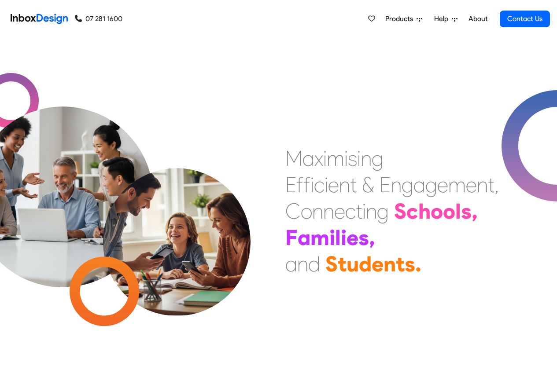 Image resolution: width=557 pixels, height=384 pixels. I want to click on div: F, so click(291, 238).